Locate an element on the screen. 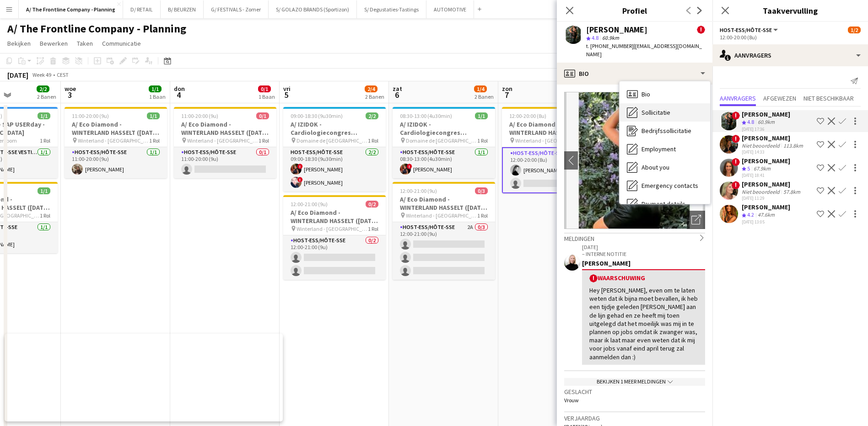 This screenshot has width=868, height=426. span: 5 is located at coordinates (286, 95).